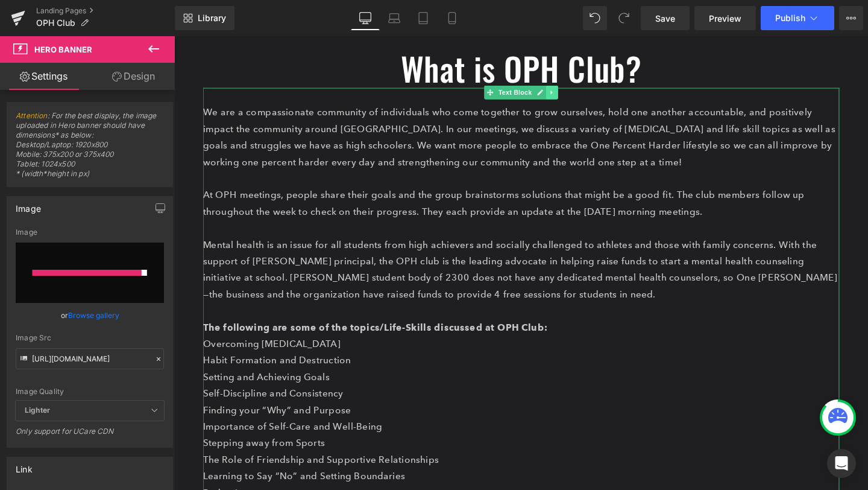  I want to click on div: Link, so click(24, 465).